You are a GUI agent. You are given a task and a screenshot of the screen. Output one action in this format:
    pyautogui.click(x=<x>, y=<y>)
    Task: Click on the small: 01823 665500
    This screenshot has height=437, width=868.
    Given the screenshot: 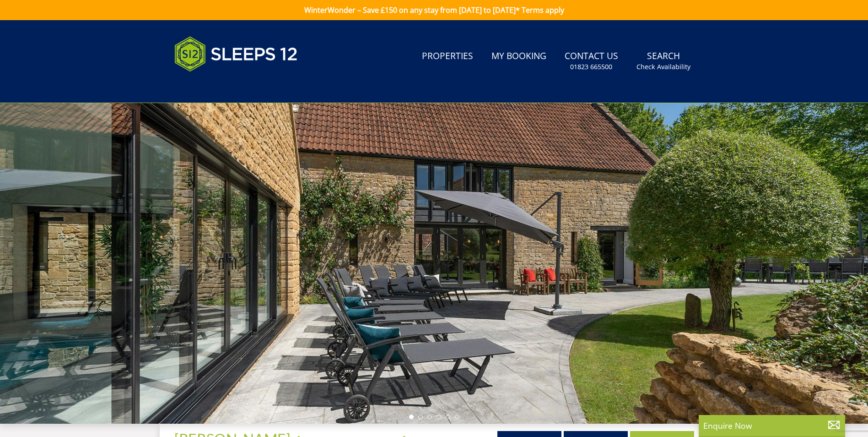 What is the action you would take?
    pyautogui.click(x=591, y=67)
    